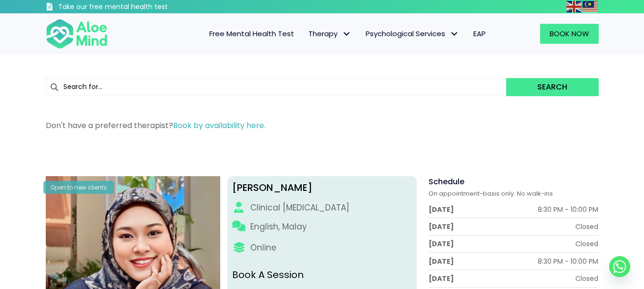  Describe the element at coordinates (79, 187) in the screenshot. I see `div: Open to new clients` at that location.